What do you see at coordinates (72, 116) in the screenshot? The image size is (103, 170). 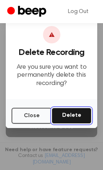 I see `button: Delete` at bounding box center [72, 116].